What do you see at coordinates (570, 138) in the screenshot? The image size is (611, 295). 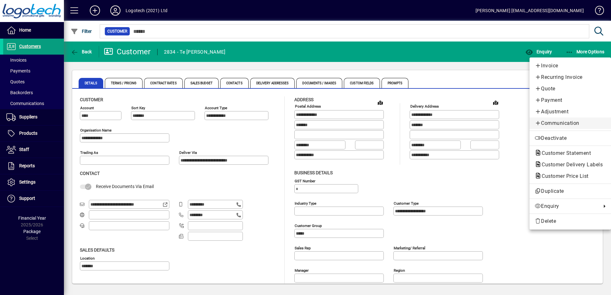 I see `span: Deactivate` at bounding box center [570, 138].